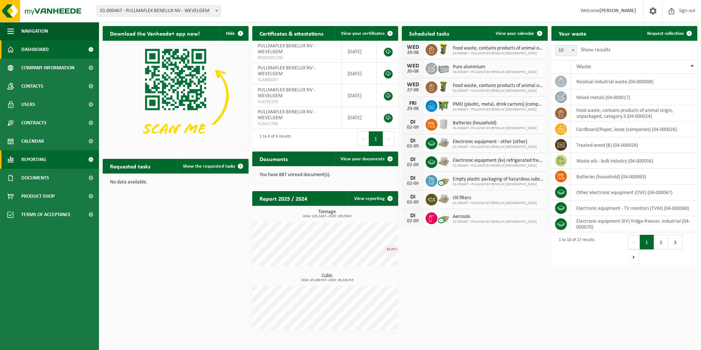  What do you see at coordinates (413, 85) in the screenshot?
I see `div: WED` at bounding box center [413, 85].